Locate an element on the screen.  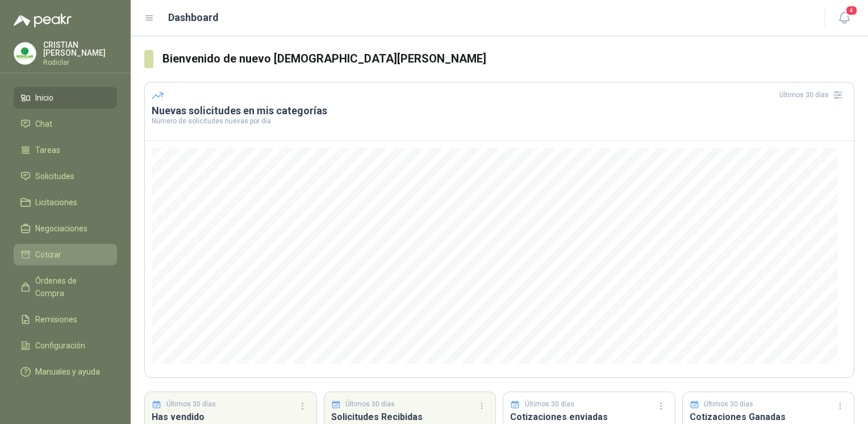
a: Configuración is located at coordinates (65, 345).